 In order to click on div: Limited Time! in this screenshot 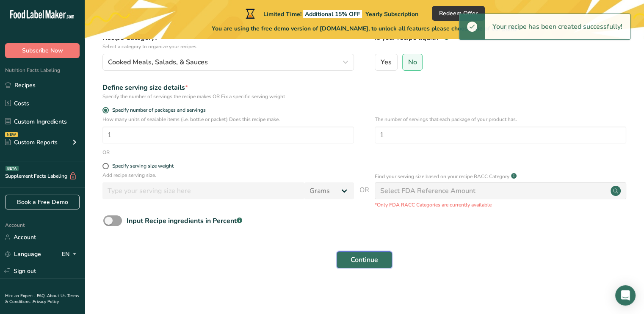, I will do `click(331, 14)`.